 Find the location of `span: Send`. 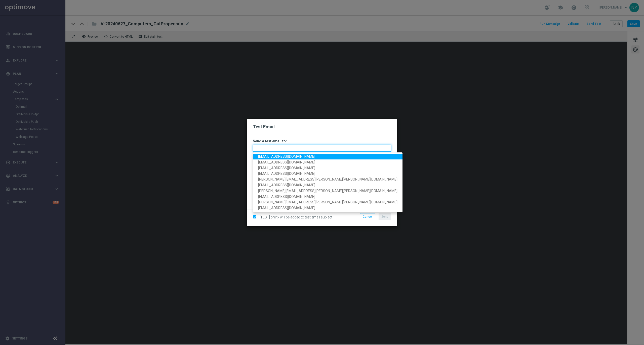

span: Send is located at coordinates (385, 217).